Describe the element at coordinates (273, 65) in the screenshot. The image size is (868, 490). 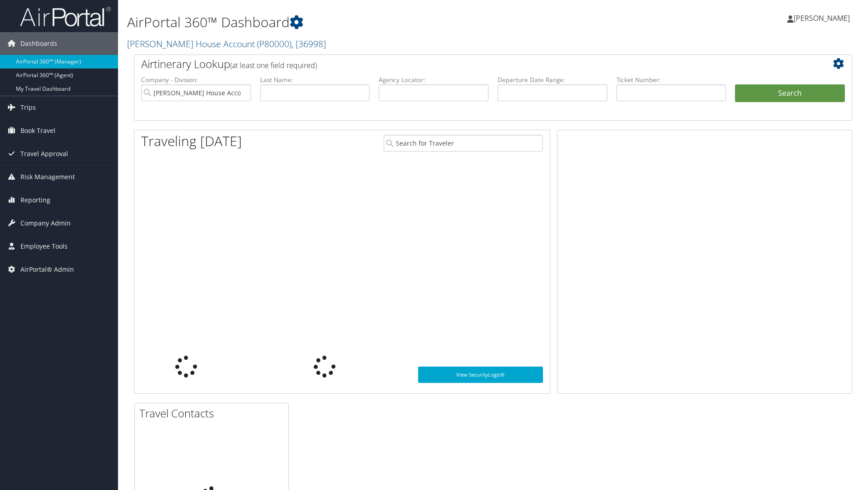
I see `span: (at least one field required)` at that location.